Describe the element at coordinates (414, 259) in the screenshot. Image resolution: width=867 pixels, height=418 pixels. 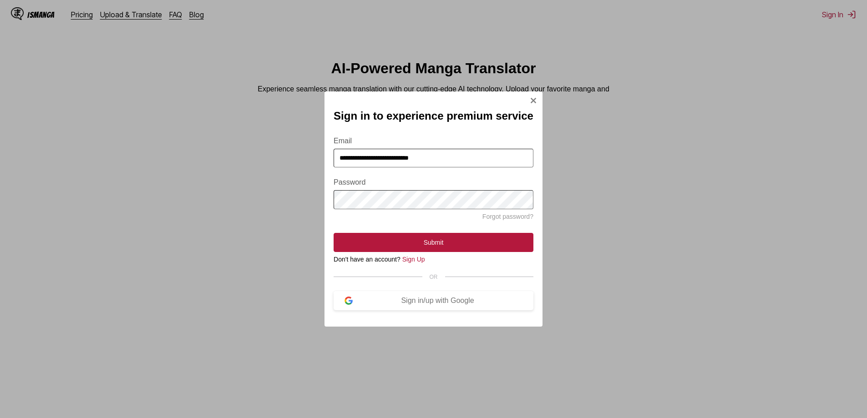
I see `a: Sign Up` at that location.